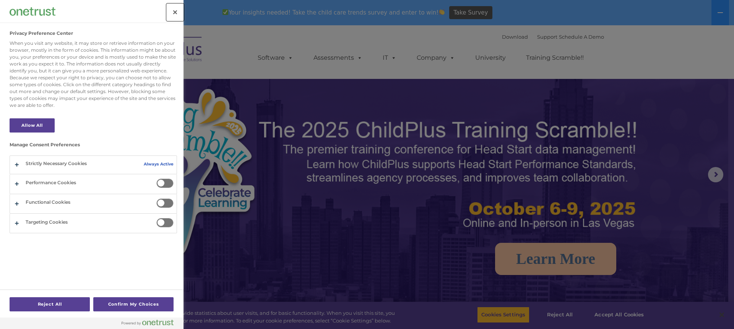 The height and width of the screenshot is (329, 734). Describe the element at coordinates (118, 53) in the screenshot. I see `span: Last name` at that location.